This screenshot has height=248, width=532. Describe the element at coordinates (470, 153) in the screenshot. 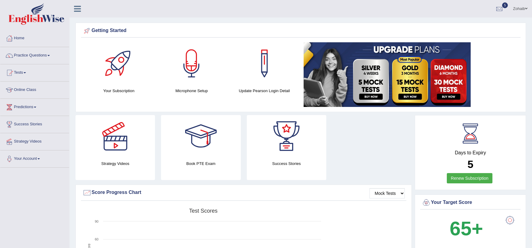

I see `h4: Days to Expiry` at that location.